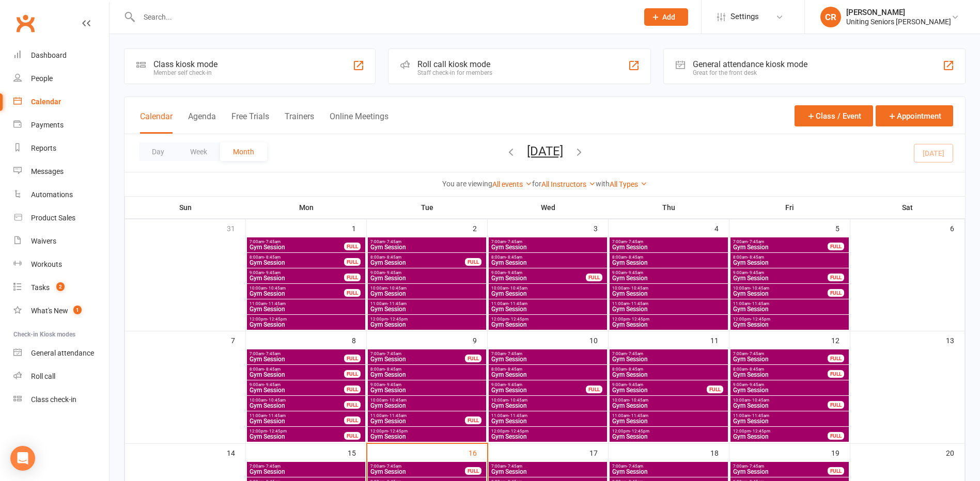 This screenshot has height=481, width=980. I want to click on div: 18, so click(720, 452).